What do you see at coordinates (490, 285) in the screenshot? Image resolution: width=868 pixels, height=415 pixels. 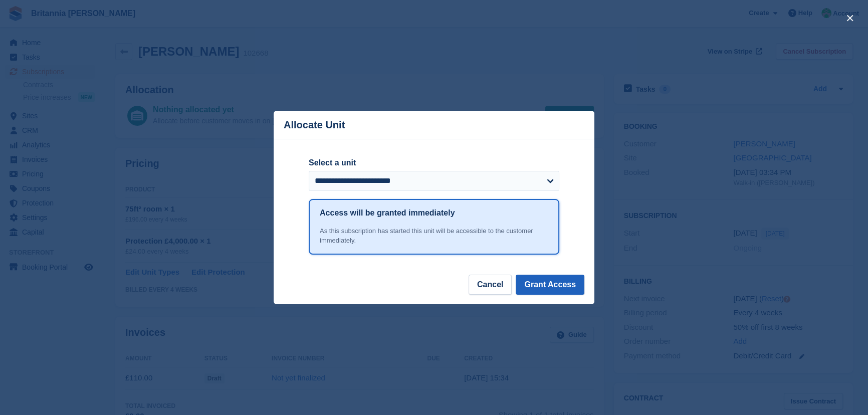 I see `button: Cancel` at bounding box center [490, 285].